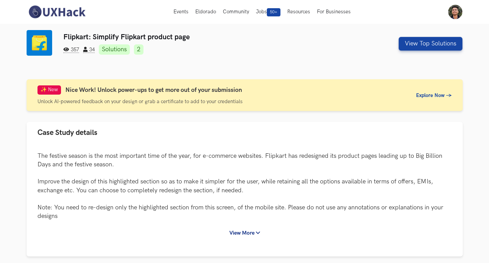 This screenshot has width=489, height=263. Describe the element at coordinates (456, 12) in the screenshot. I see `img: Your profile pic` at that location.